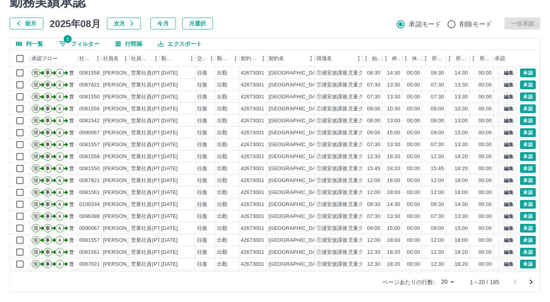 This screenshot has height=302, width=550. I want to click on div: 出勤, so click(222, 97).